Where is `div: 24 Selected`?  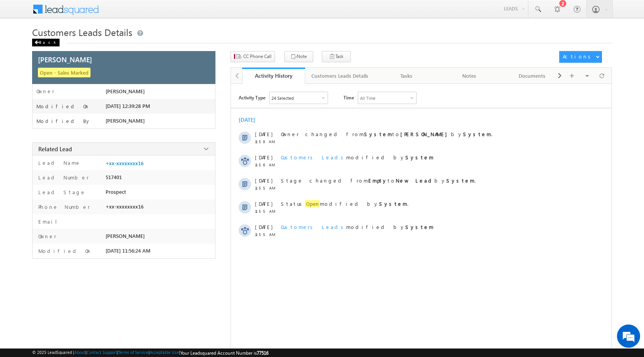 div: 24 Selected is located at coordinates (283, 98).